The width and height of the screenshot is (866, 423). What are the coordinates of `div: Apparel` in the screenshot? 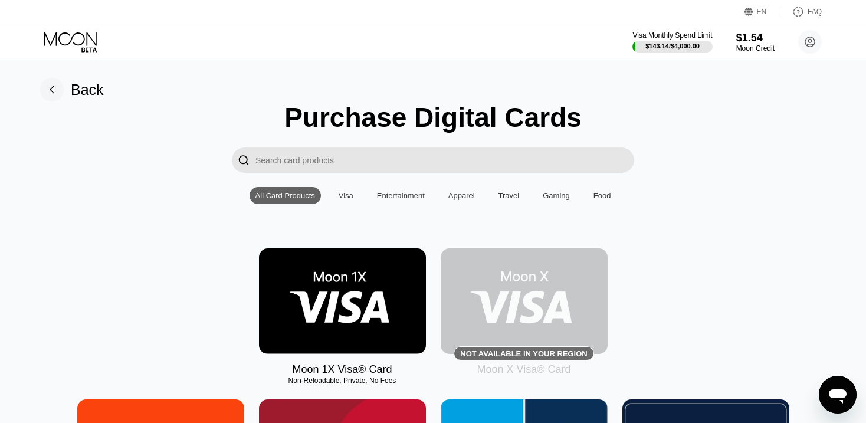 It's located at (461, 195).